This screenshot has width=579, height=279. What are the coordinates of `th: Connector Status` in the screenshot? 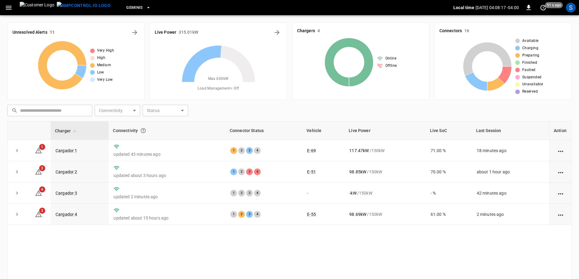 It's located at (264, 130).